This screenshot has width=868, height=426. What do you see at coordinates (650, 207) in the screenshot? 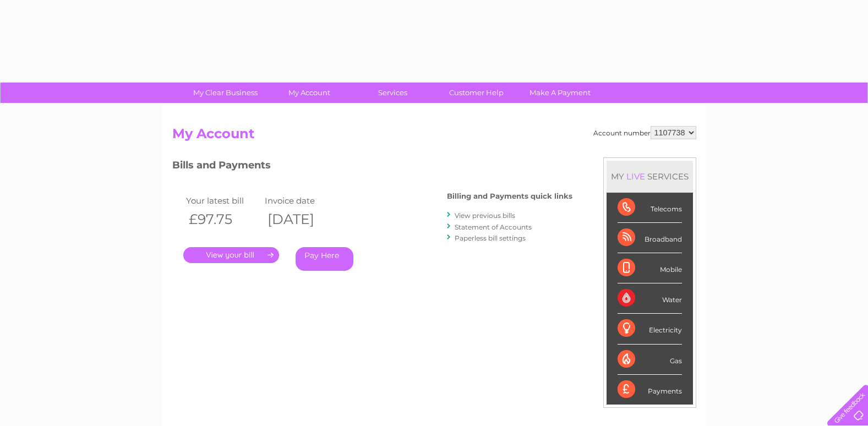
I see `div: Telecoms` at bounding box center [650, 207].